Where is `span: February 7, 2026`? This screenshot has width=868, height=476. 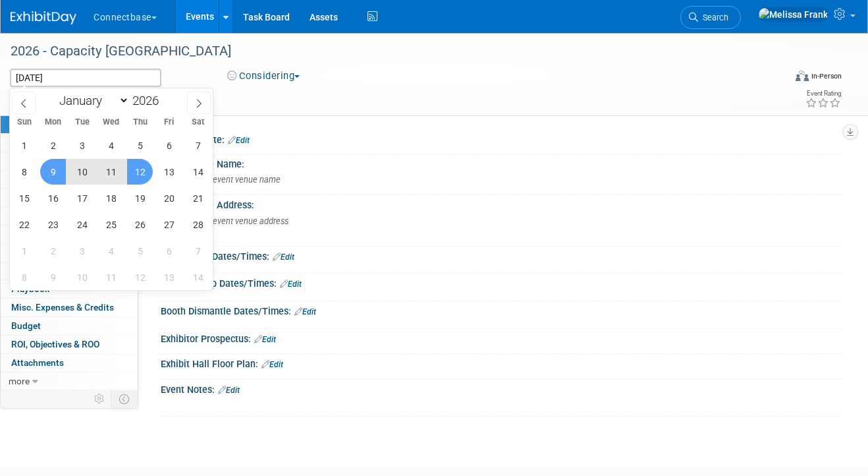
span: February 7, 2026 is located at coordinates (198, 145).